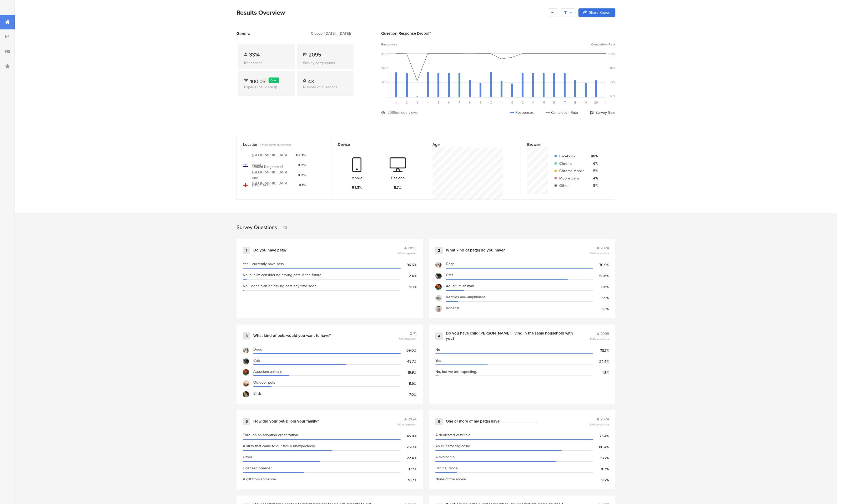  Describe the element at coordinates (593, 156) in the screenshot. I see `div: 80%` at that location.